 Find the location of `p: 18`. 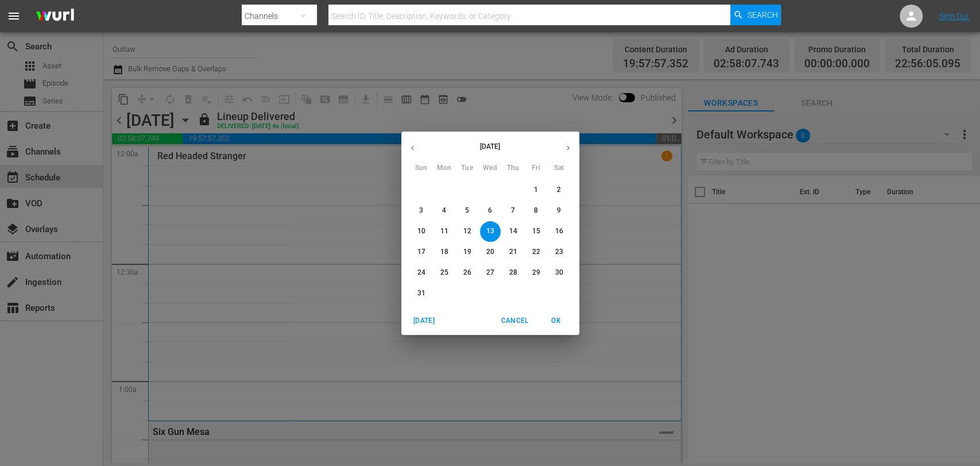

p: 18 is located at coordinates (444, 251).